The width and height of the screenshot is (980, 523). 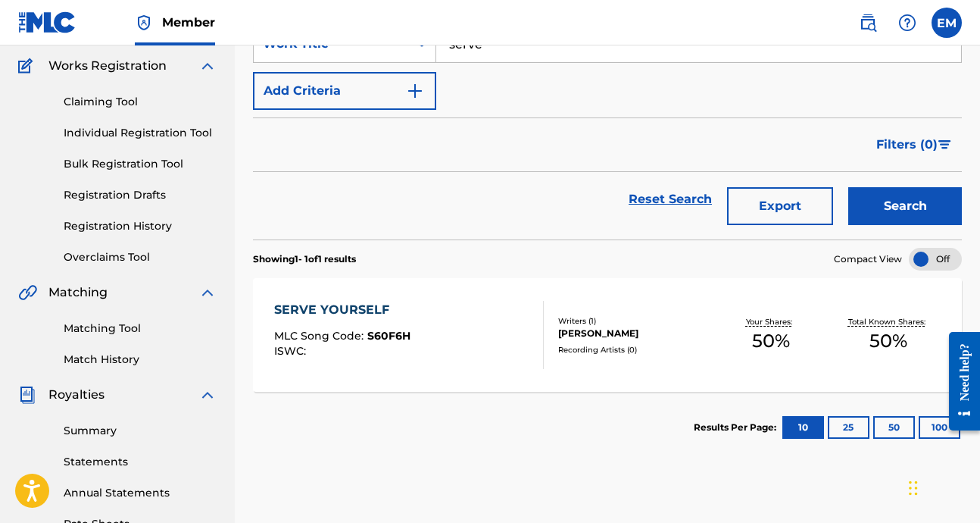 I want to click on span: Works Registration, so click(x=108, y=66).